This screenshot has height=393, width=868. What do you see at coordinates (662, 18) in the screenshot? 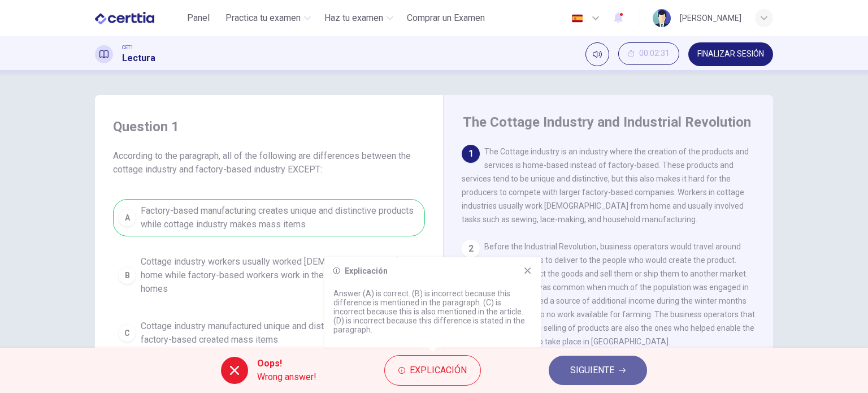
I see `img: Profile picture` at bounding box center [662, 18].